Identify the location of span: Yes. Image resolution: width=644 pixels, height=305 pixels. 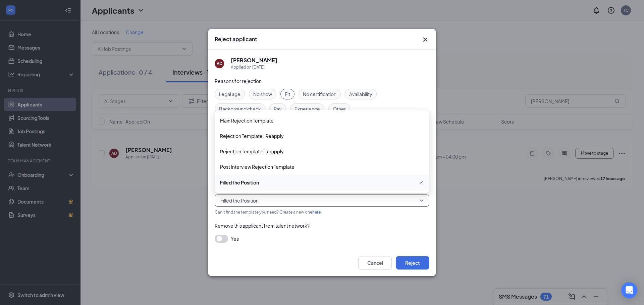
(235, 239).